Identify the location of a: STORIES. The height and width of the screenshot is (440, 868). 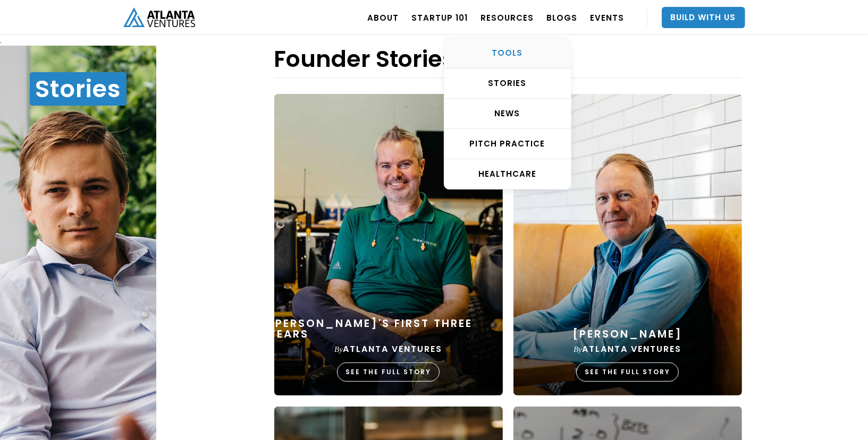
(507, 84).